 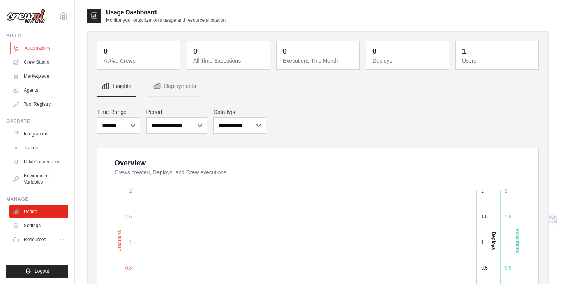 I want to click on div: Operate, so click(x=37, y=121).